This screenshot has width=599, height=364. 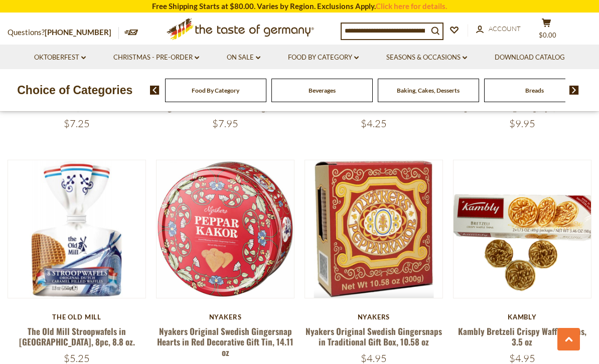 I want to click on a: Click here for details., so click(x=411, y=6).